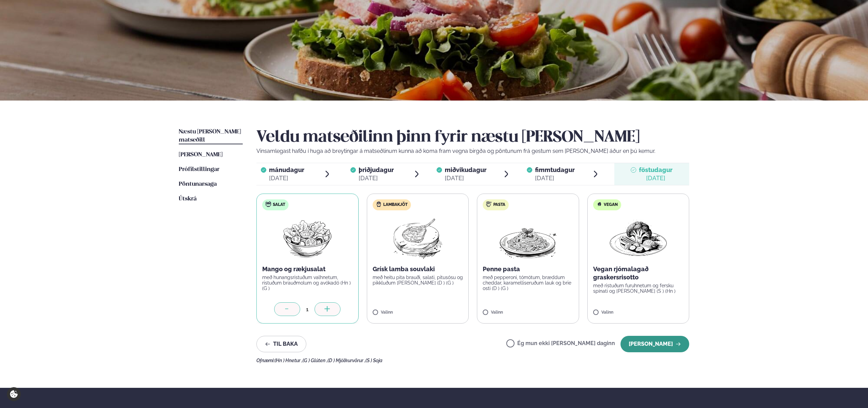 The height and width of the screenshot is (408, 868). I want to click on p: Penne pasta, so click(528, 269).